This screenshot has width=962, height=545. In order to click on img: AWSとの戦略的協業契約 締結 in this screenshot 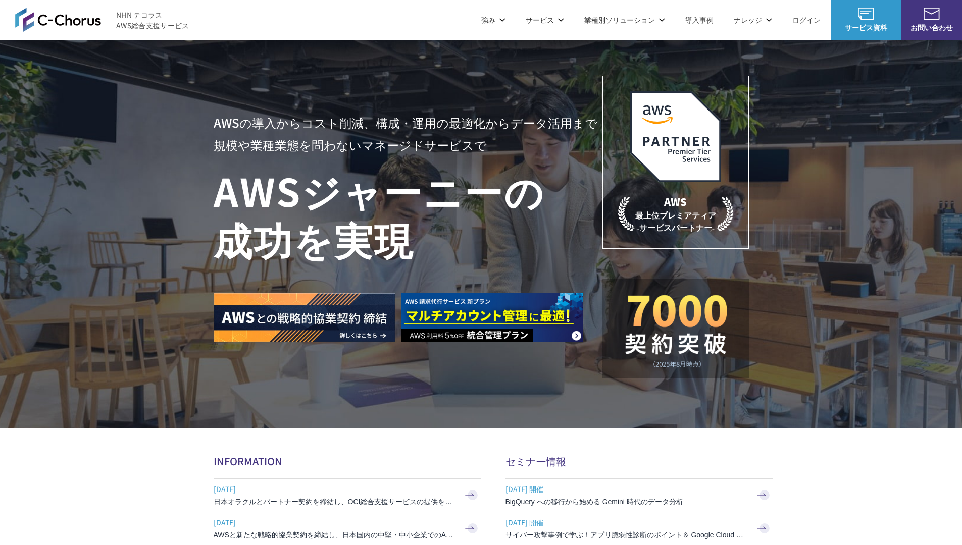, I will do `click(304, 317)`.